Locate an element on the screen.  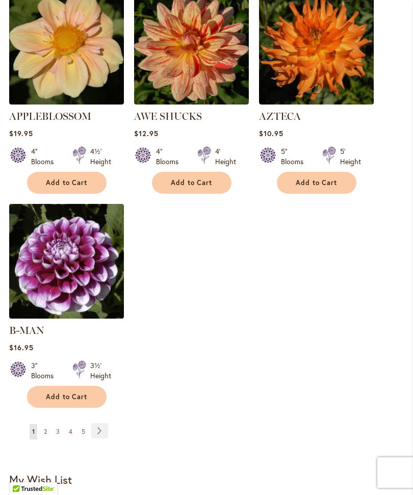
a: 3 is located at coordinates (58, 431).